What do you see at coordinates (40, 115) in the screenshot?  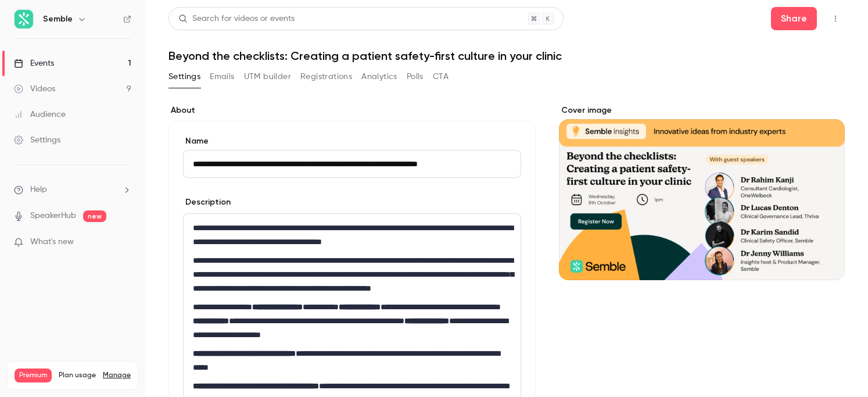 I see `div: Audience` at bounding box center [40, 115].